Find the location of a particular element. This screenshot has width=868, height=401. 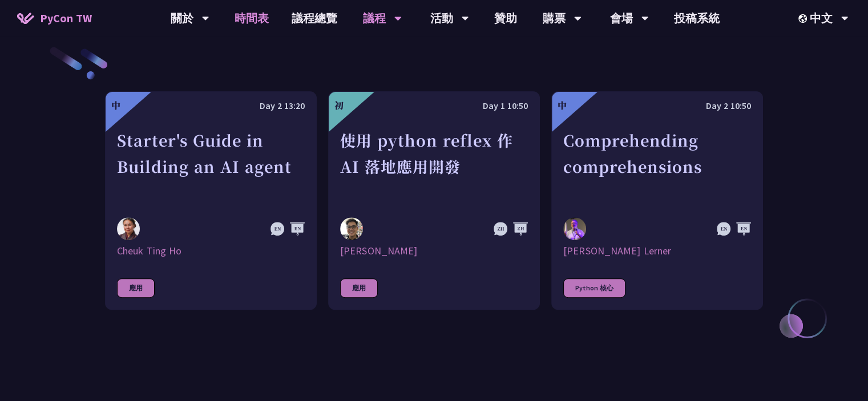

img: Cheuk Ting Ho is located at coordinates (129, 229).